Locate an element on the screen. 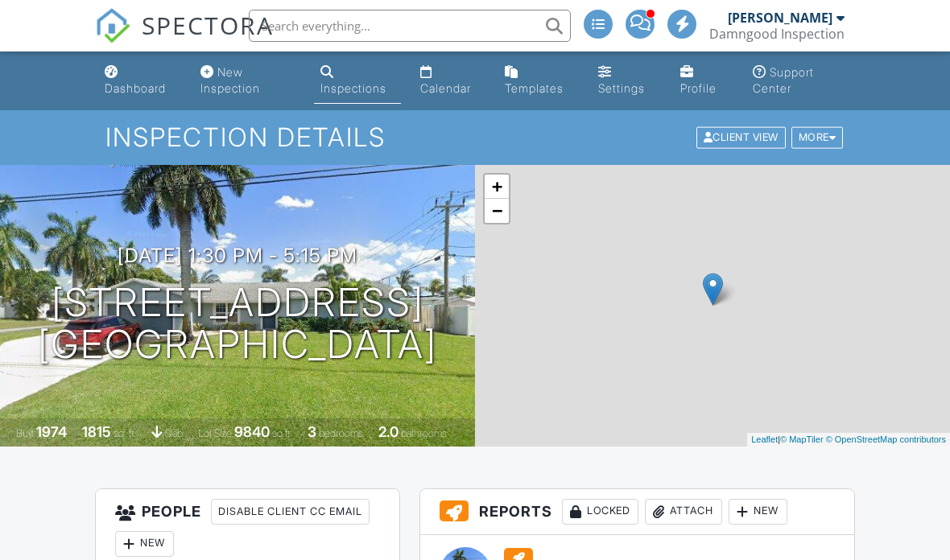 This screenshot has width=950, height=560. div: Damngood Inspection is located at coordinates (777, 34).